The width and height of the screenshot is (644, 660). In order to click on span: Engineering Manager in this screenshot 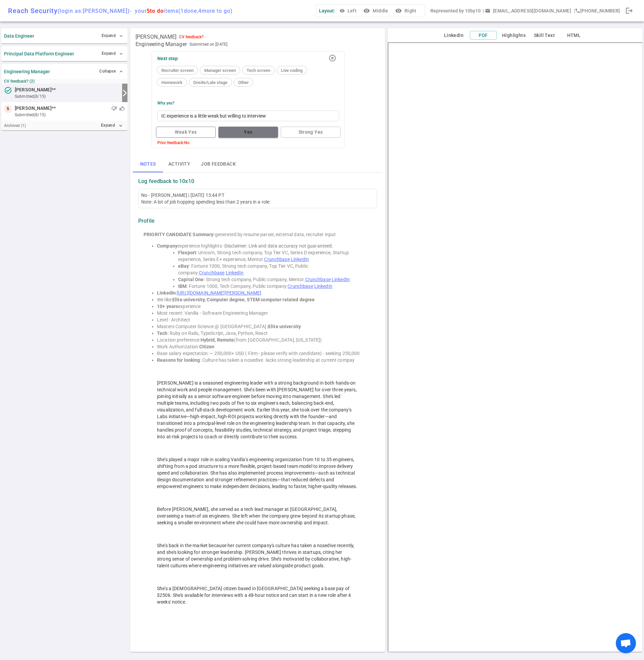, I will do `click(161, 45)`.